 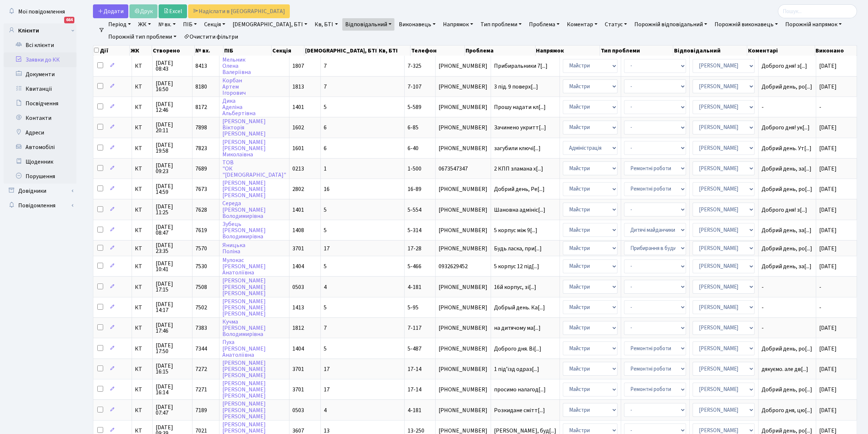 I want to click on span: 5-487, so click(x=414, y=349).